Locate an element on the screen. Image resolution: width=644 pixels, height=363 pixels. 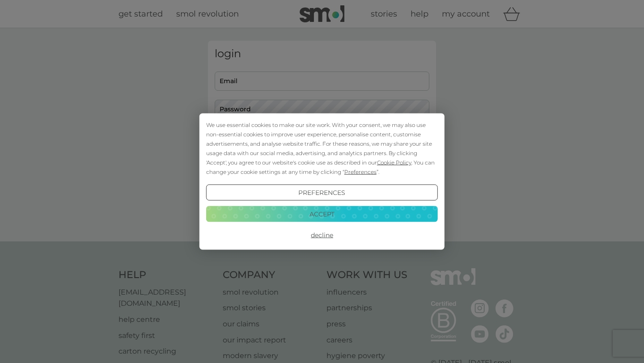
button: Decline is located at coordinates (322, 235).